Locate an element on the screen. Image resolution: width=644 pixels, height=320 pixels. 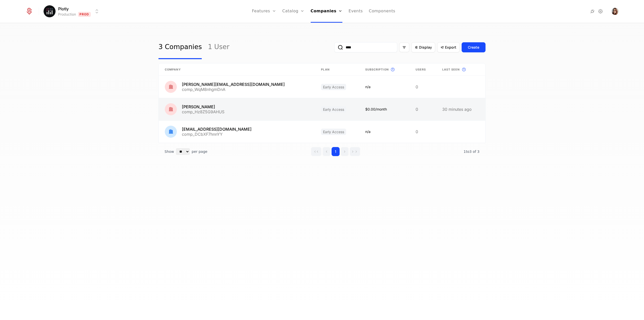
button: Display is located at coordinates (423, 47).